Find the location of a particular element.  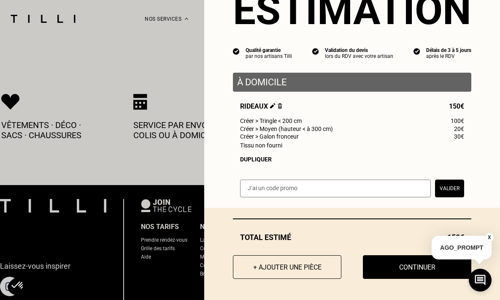

span: Tissu non fourni is located at coordinates (261, 145).